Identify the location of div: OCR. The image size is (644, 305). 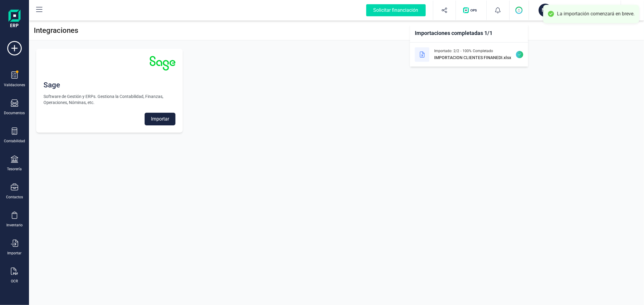
(14, 281).